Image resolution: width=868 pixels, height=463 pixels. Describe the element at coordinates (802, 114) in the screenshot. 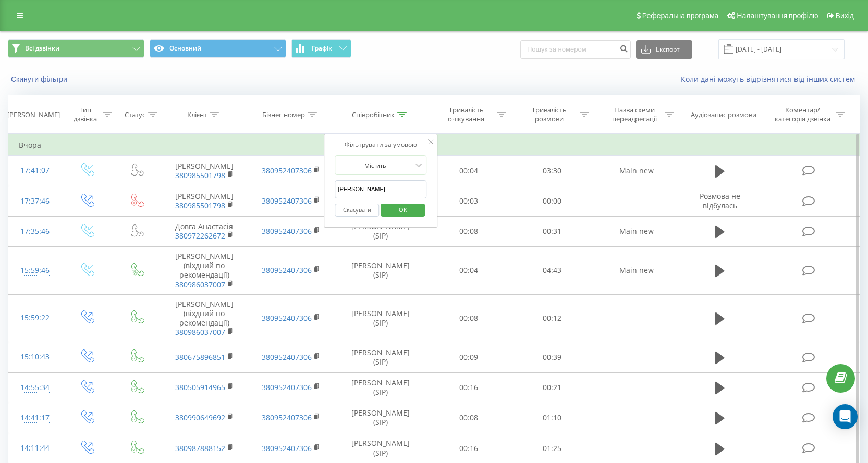

I see `div: Коментар/категорія дзвінка` at that location.